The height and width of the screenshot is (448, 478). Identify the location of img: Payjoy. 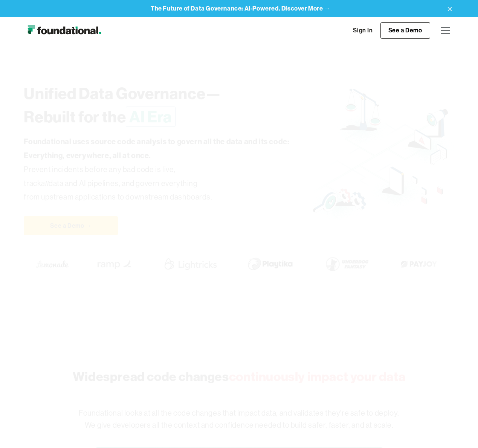
(334, 264).